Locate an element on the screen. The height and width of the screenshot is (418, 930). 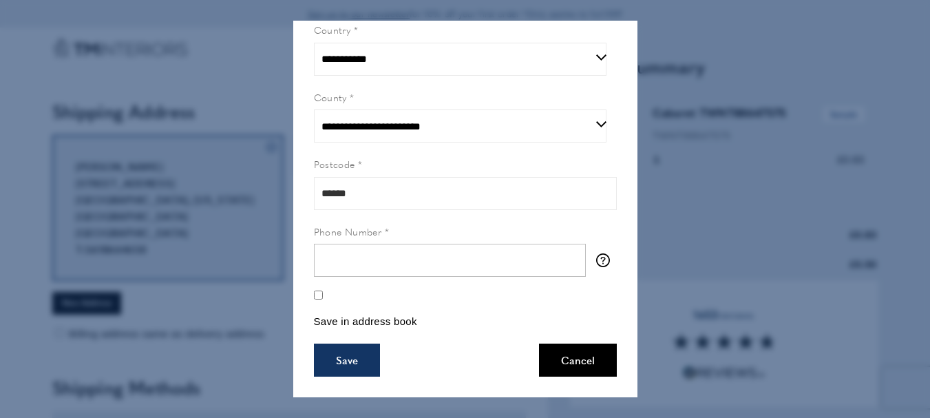
button: Cancel is located at coordinates (578, 360).